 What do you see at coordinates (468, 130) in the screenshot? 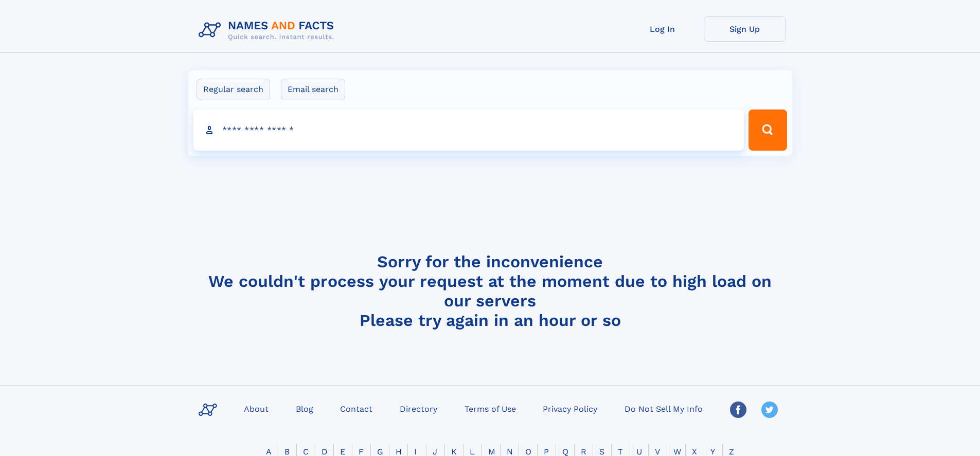
I see `input: search input` at bounding box center [468, 130].